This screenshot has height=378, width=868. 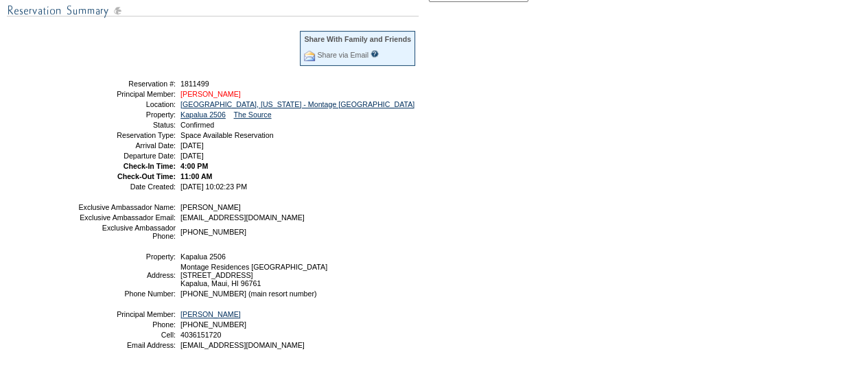 What do you see at coordinates (201, 335) in the screenshot?
I see `span: 4036151720` at bounding box center [201, 335].